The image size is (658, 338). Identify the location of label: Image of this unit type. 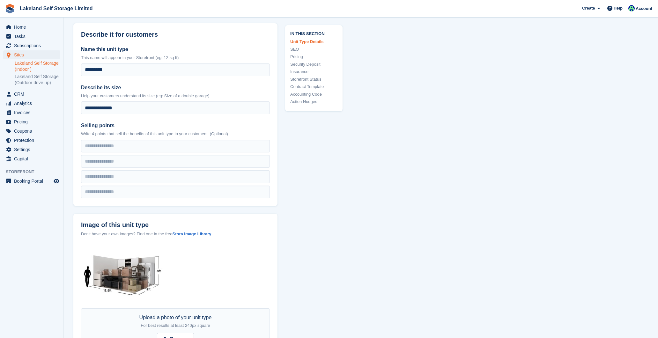
(176, 225).